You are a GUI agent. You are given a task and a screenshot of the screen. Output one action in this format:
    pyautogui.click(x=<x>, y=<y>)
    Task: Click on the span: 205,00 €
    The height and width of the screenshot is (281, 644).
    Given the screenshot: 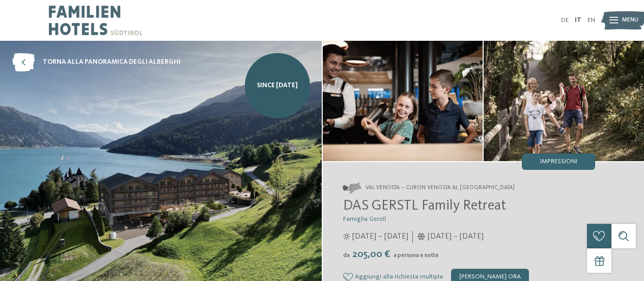 What is the action you would take?
    pyautogui.click(x=372, y=254)
    